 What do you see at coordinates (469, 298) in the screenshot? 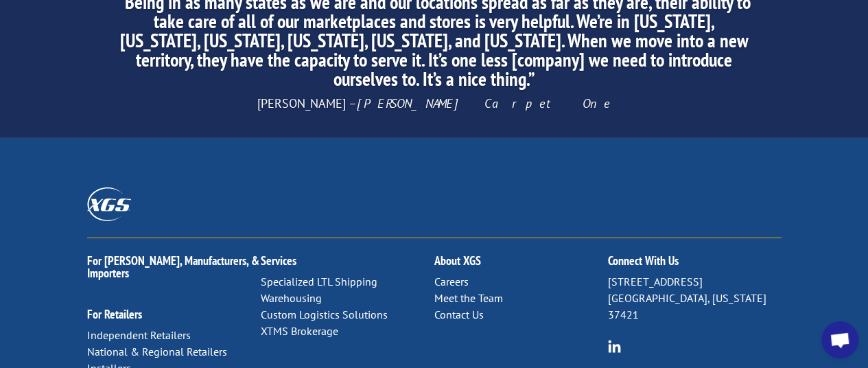
I see `a: Meet the Team` at bounding box center [469, 298].